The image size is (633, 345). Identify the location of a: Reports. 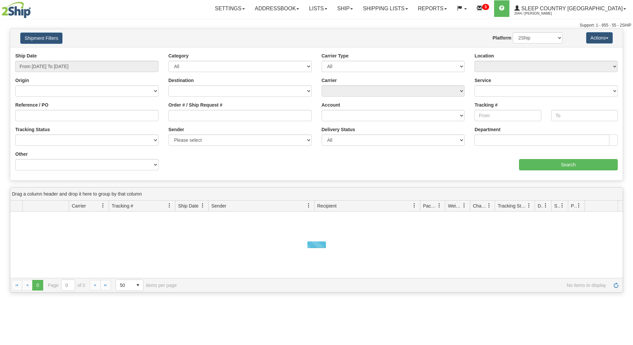
(432, 9).